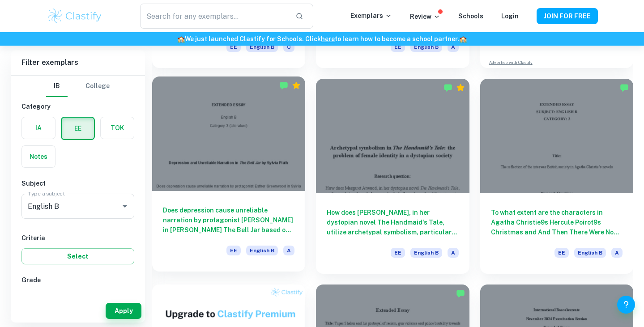 The width and height of the screenshot is (644, 327). I want to click on h6: Criteria, so click(78, 238).